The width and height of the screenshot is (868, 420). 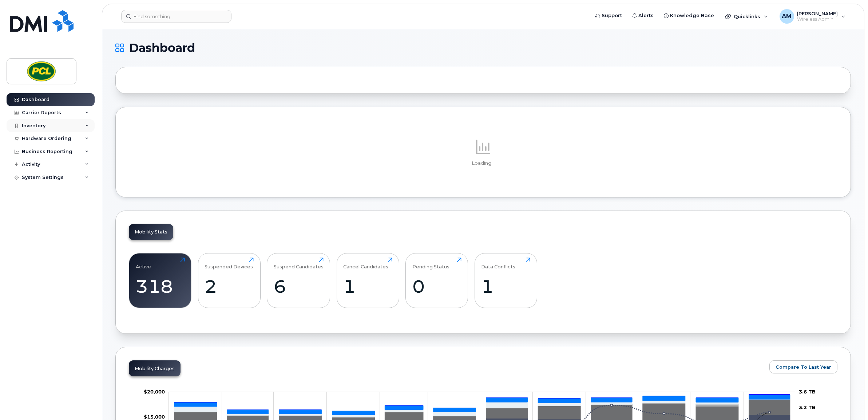 I want to click on a: Pending Status0, so click(x=437, y=281).